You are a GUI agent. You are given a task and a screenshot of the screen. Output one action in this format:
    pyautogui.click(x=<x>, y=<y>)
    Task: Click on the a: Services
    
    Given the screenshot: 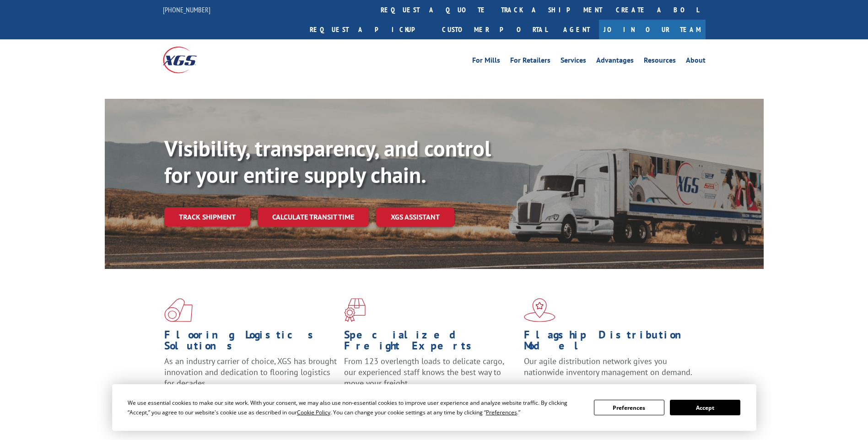 What is the action you would take?
    pyautogui.click(x=573, y=62)
    